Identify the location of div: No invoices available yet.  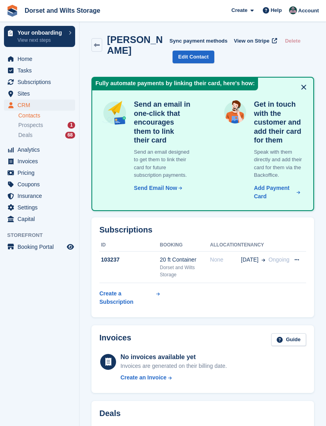
(174, 357).